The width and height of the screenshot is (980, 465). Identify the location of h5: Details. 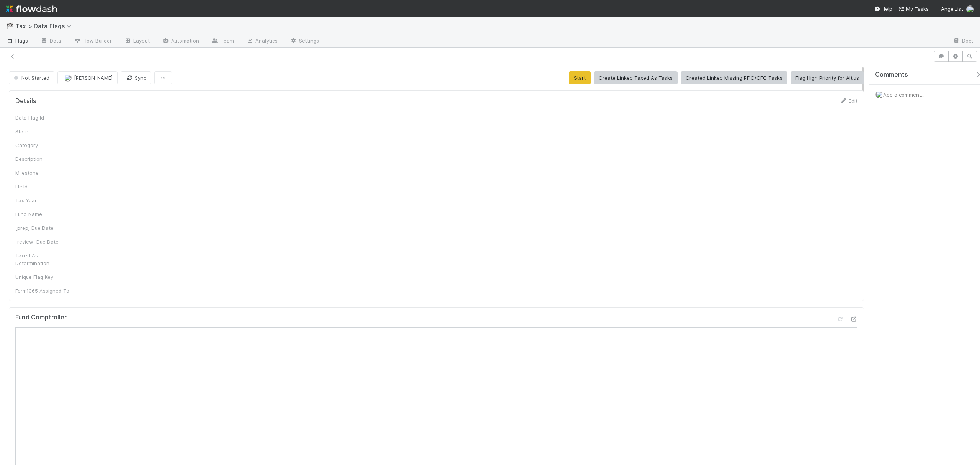
(26, 101).